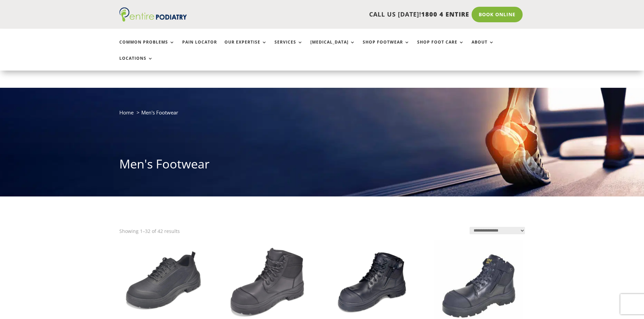  I want to click on p: Showing 1–32 of 42 results, so click(150, 231).